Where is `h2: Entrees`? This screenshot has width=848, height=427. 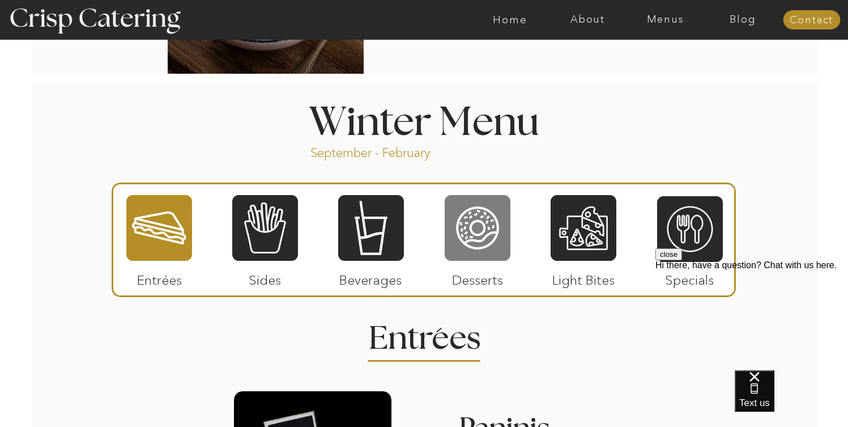
h2: Entrees is located at coordinates (424, 333).